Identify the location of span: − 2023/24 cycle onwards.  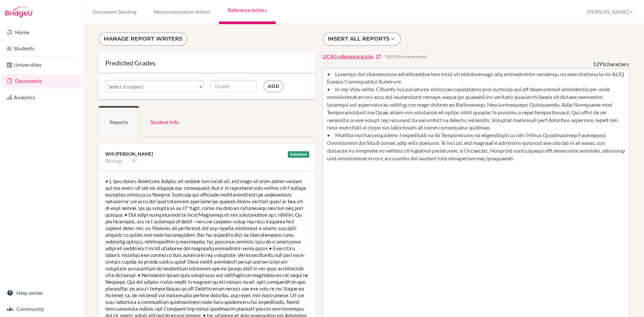
(404, 56).